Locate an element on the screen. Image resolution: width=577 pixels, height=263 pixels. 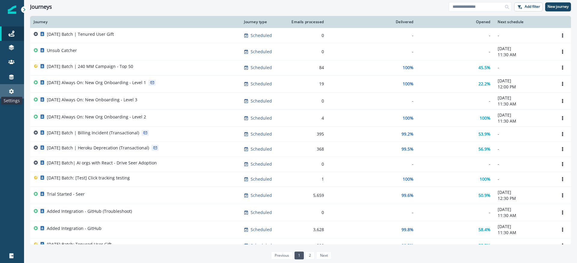
h1: Journeys is located at coordinates (41, 7).